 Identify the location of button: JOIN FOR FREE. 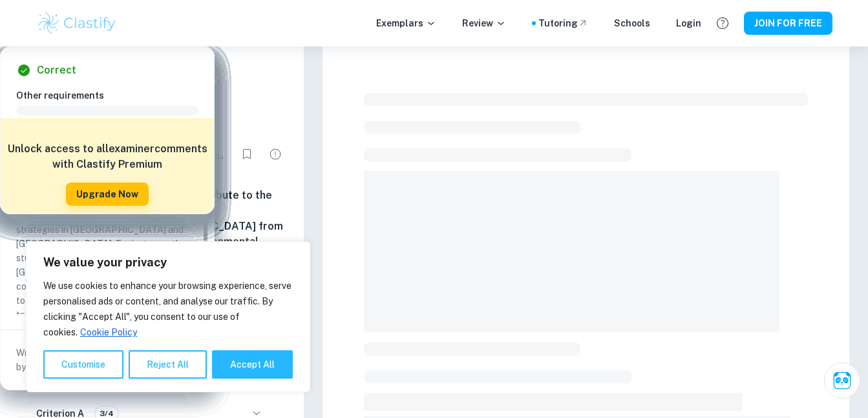
(788, 24).